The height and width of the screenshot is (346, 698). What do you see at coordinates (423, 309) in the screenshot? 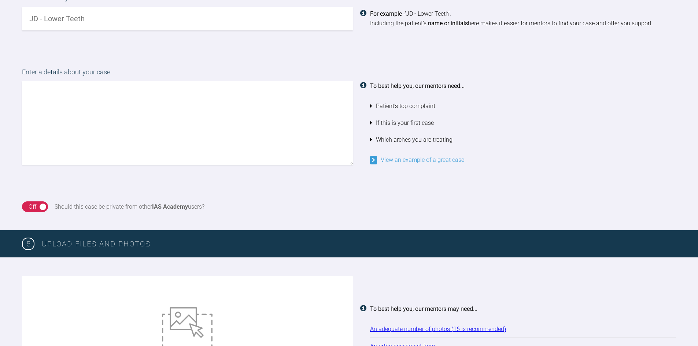
I see `strong: To best help you, our mentors may need...` at bounding box center [423, 309].